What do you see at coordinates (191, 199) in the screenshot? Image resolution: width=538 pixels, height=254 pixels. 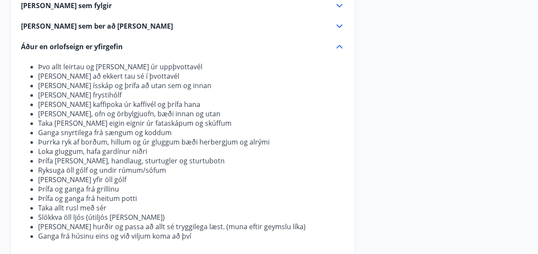 I see `li: Þrífa og ganga frá heitum potti` at bounding box center [191, 199].